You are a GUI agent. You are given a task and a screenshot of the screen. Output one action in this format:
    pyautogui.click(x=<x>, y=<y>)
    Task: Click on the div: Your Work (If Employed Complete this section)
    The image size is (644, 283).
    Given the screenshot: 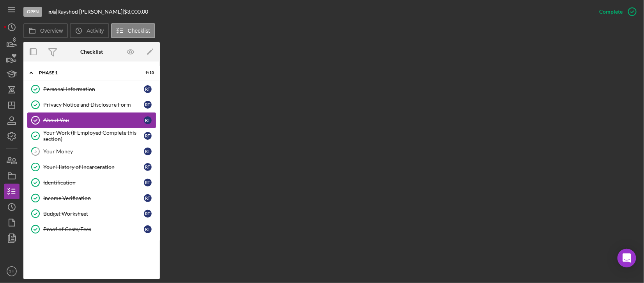 What is the action you would take?
    pyautogui.click(x=94, y=136)
    